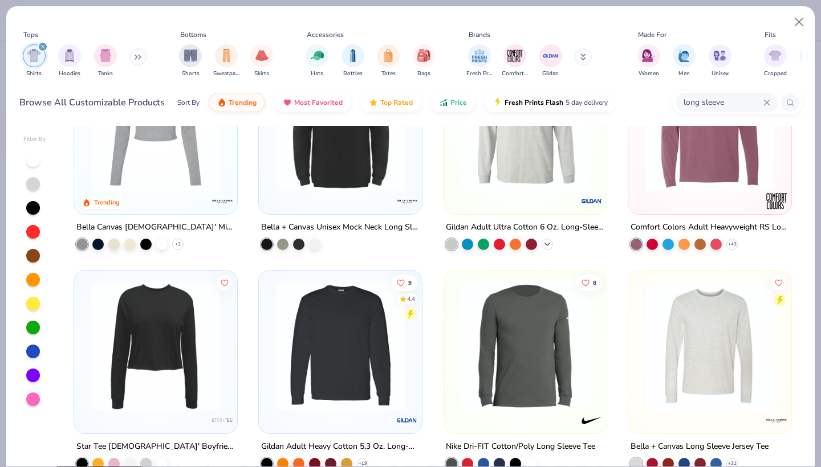  Describe the element at coordinates (190, 61) in the screenshot. I see `div: filter for Shorts` at that location.